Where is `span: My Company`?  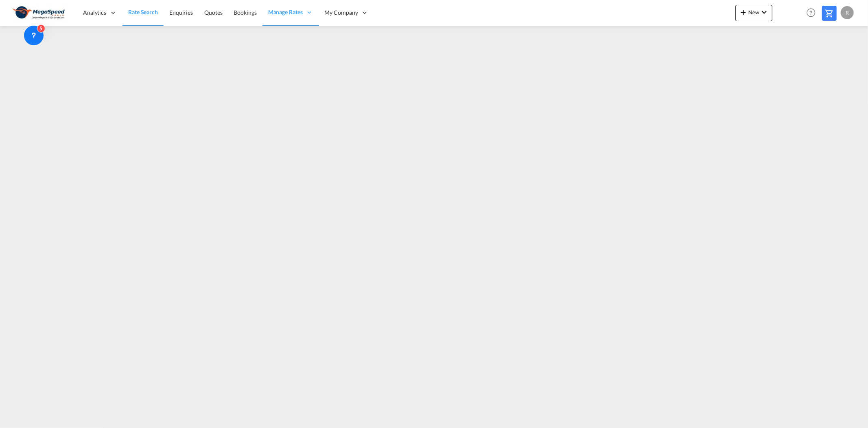 span: My Company is located at coordinates (342, 12).